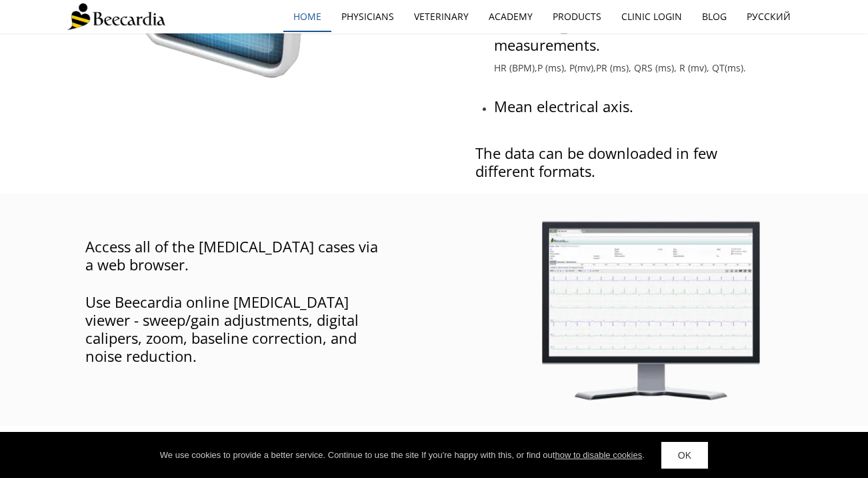 The width and height of the screenshot is (868, 478). I want to click on span: PR (ms), QRS (ms), R (mv), QT(ms)., so click(671, 67).